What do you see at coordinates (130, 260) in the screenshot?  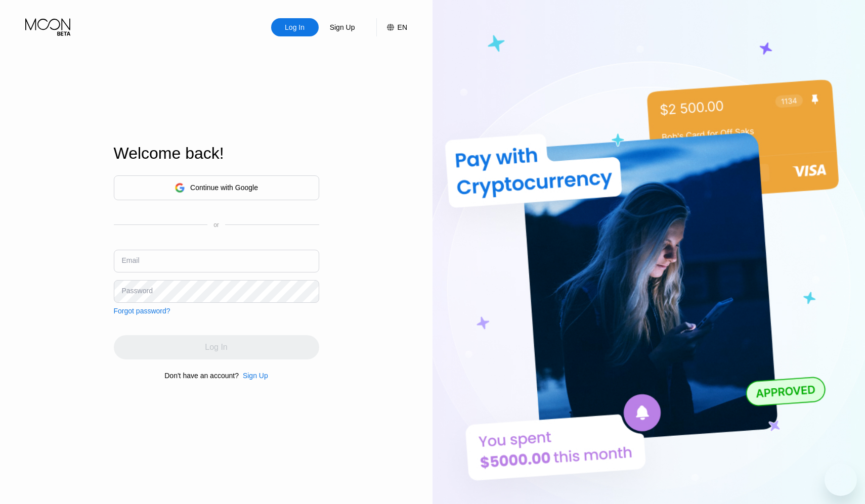 I see `div: Email` at bounding box center [130, 260].